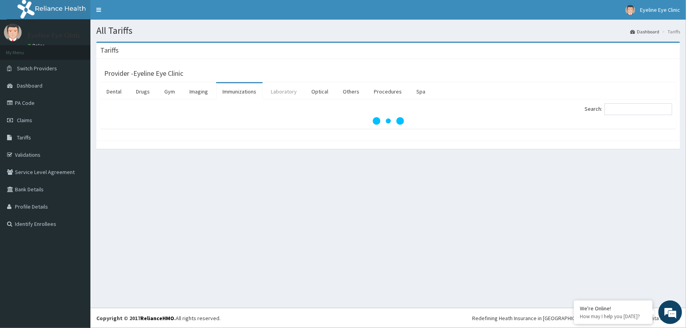 The image size is (686, 328). What do you see at coordinates (54, 35) in the screenshot?
I see `p: Eyeline Eye Clinic` at bounding box center [54, 35].